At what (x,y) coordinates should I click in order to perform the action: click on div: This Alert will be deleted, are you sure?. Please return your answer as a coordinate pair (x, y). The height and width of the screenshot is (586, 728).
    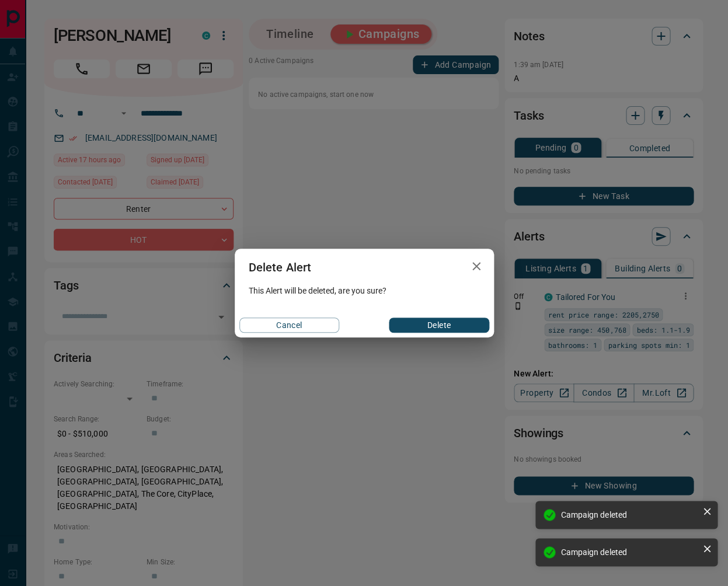
    Looking at the image, I should click on (364, 291).